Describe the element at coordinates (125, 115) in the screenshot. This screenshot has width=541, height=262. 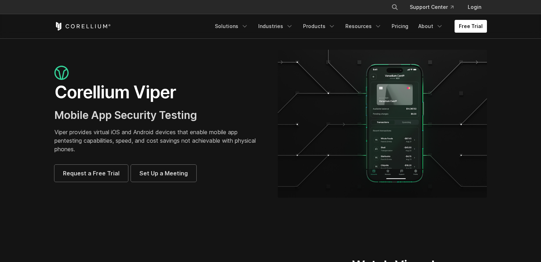
I see `span: Mobile App Security Testing` at that location.